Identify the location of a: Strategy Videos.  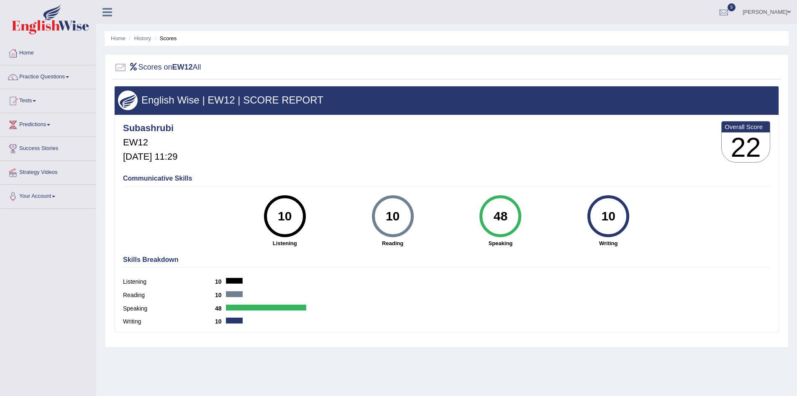
(48, 171).